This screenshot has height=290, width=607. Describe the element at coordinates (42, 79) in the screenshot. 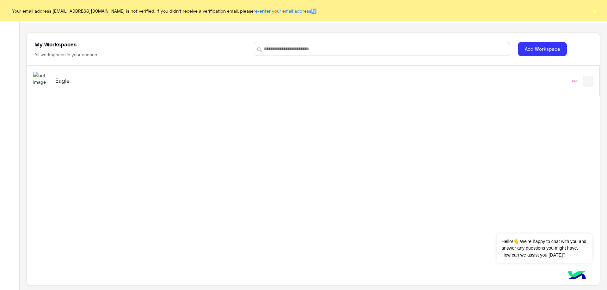

I see `img: 713415422032625` at that location.